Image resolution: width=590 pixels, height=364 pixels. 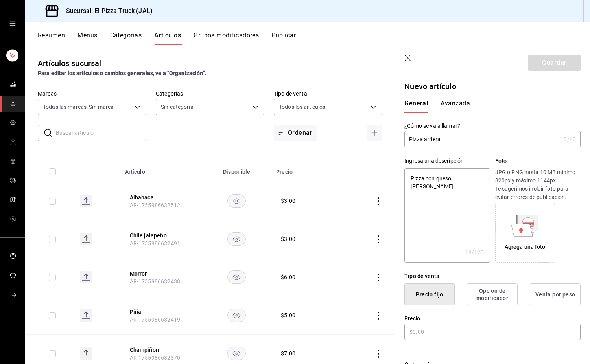 What do you see at coordinates (106, 11) in the screenshot?
I see `h3: Sucursal: El Pizza Truck (JAL)` at bounding box center [106, 11].